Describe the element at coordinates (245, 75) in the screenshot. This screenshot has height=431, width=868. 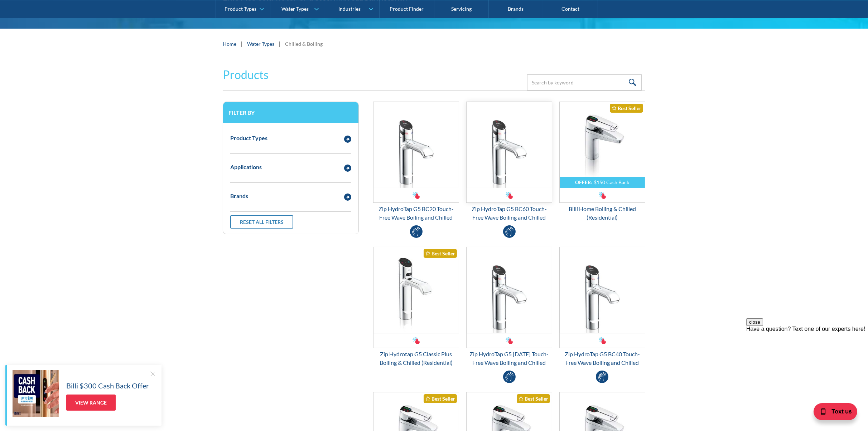
I see `h2: Products` at that location.